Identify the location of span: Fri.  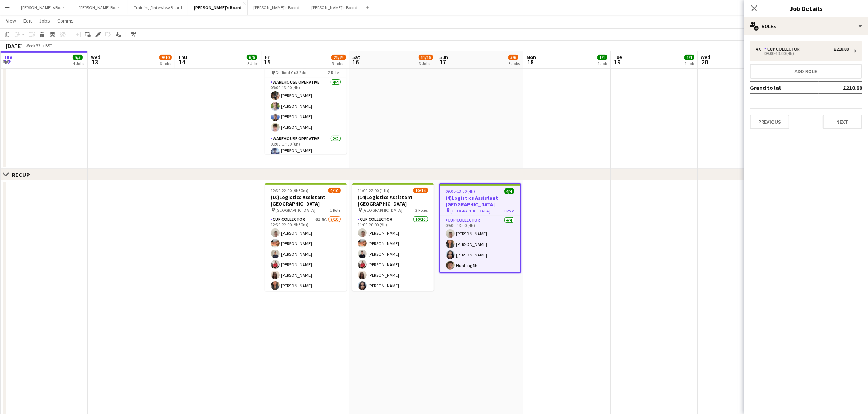
(268, 57).